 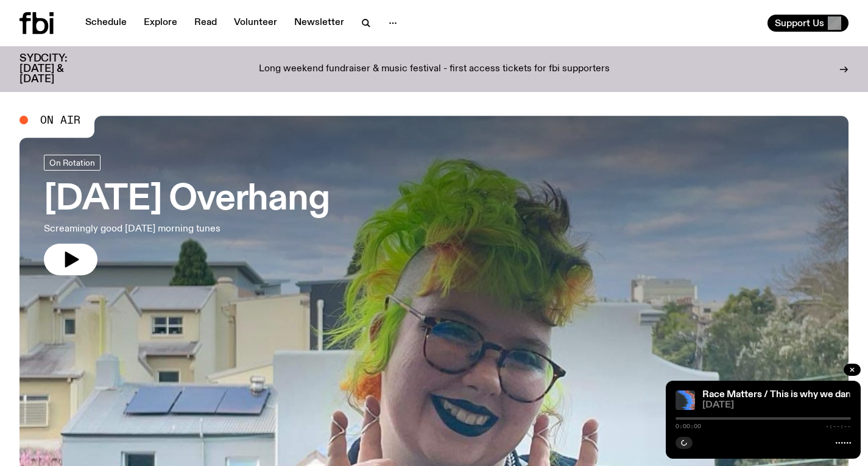 I want to click on button: Support Us, so click(x=807, y=23).